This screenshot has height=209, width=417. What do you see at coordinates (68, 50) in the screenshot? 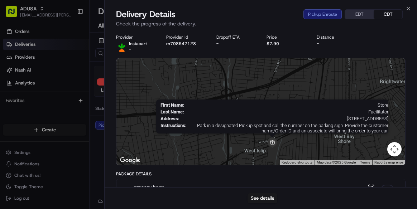
I see `input: Clear` at bounding box center [68, 50].